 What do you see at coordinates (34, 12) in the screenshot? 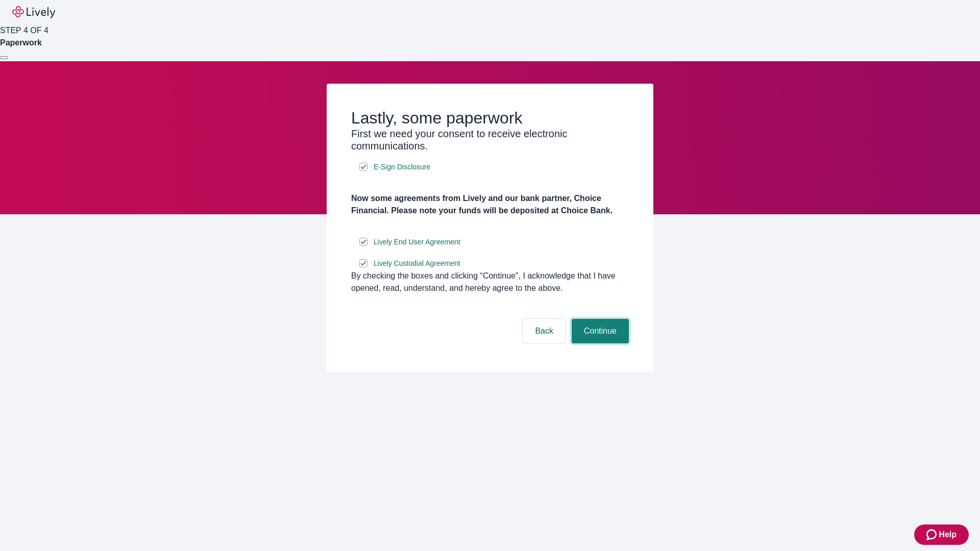
I see `img: Lively` at bounding box center [34, 12].